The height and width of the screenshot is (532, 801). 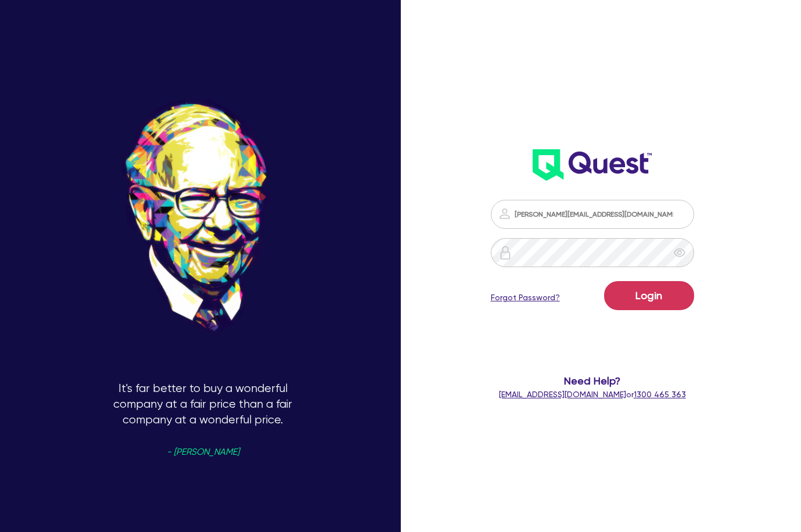 What do you see at coordinates (592, 215) in the screenshot?
I see `input: Email address` at bounding box center [592, 215].